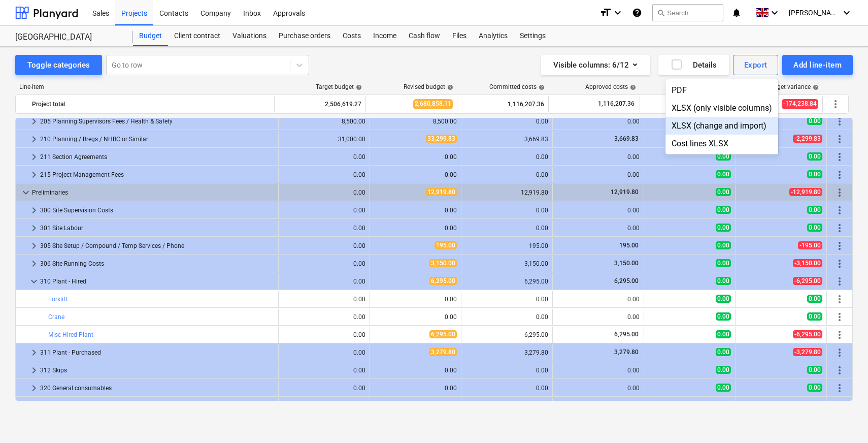 This screenshot has width=868, height=443. Describe the element at coordinates (722, 90) in the screenshot. I see `div: PDF` at that location.